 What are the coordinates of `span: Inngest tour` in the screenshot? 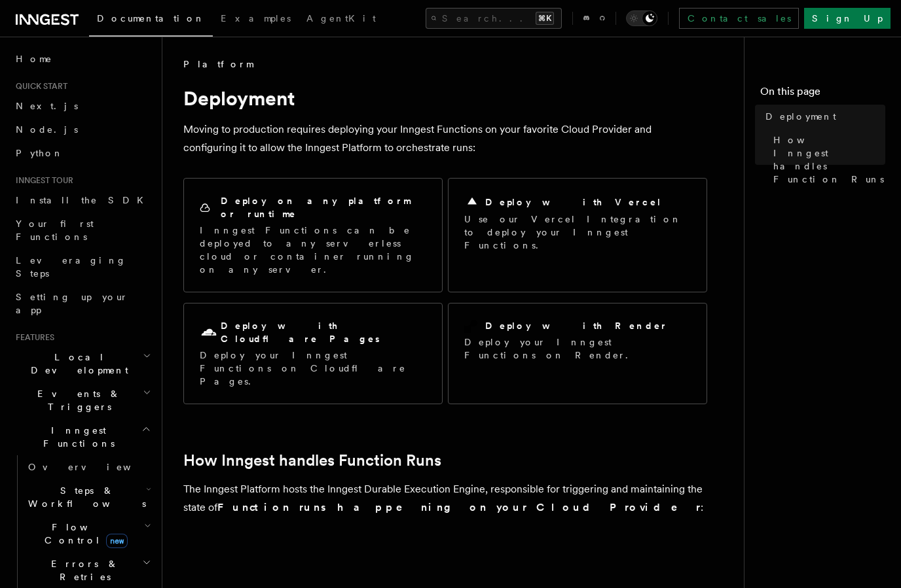 It's located at (42, 181).